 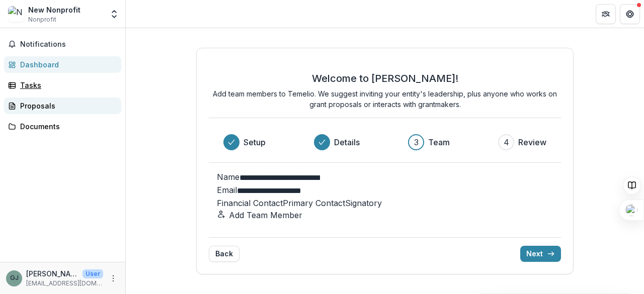 What do you see at coordinates (228, 177) in the screenshot?
I see `label: Name` at bounding box center [228, 177].